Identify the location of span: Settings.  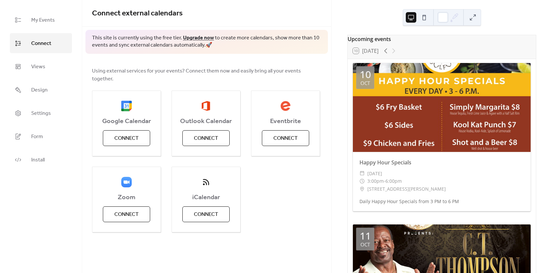
(41, 113).